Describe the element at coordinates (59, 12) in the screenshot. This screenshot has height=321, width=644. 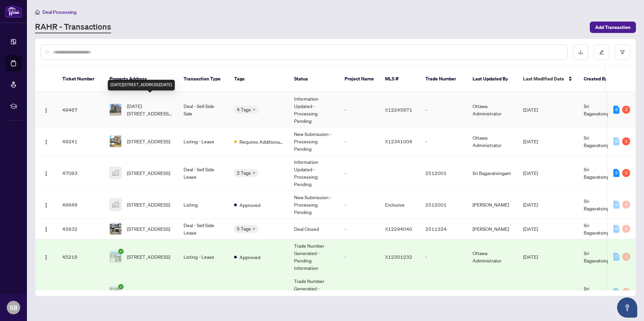
I see `span: Deal Processing` at that location.